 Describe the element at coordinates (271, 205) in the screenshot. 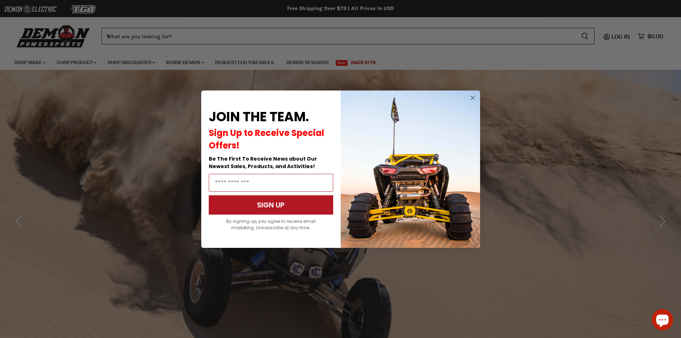

I see `button: SIGN UP` at that location.